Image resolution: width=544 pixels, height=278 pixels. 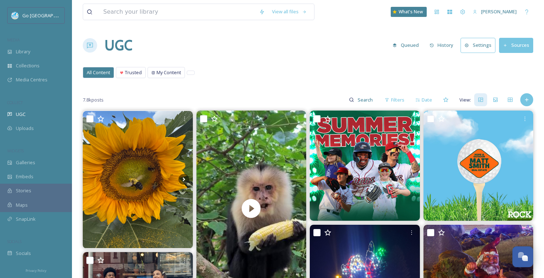 What do you see at coordinates (407, 45) in the screenshot?
I see `a: Queued` at bounding box center [407, 45].